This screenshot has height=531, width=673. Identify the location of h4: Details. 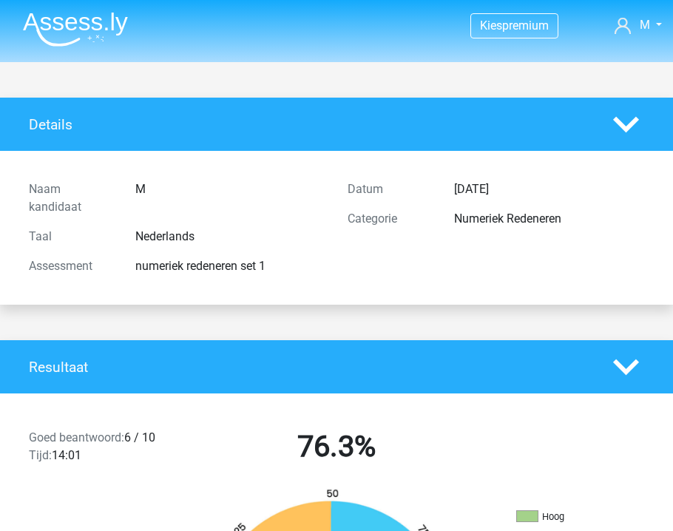
(310, 124).